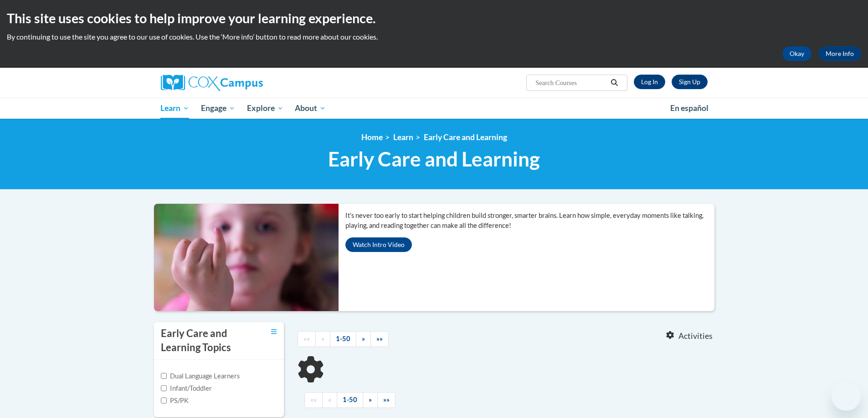  What do you see at coordinates (310, 109) in the screenshot?
I see `span: About` at bounding box center [310, 109].